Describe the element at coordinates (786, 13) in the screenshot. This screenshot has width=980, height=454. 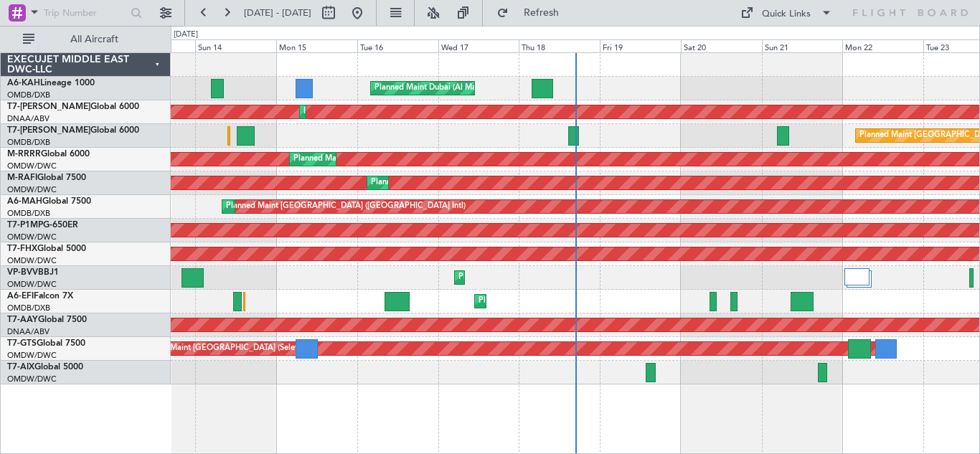
I see `button: Quick Links` at that location.